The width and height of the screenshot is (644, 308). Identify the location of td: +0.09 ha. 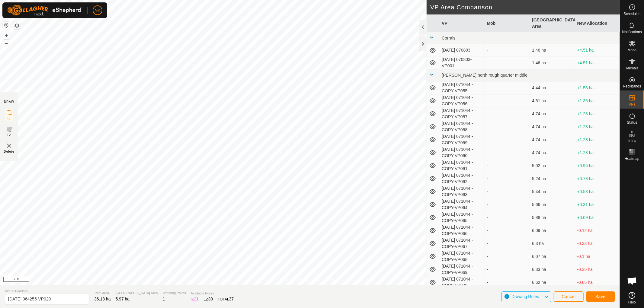
(598, 217).